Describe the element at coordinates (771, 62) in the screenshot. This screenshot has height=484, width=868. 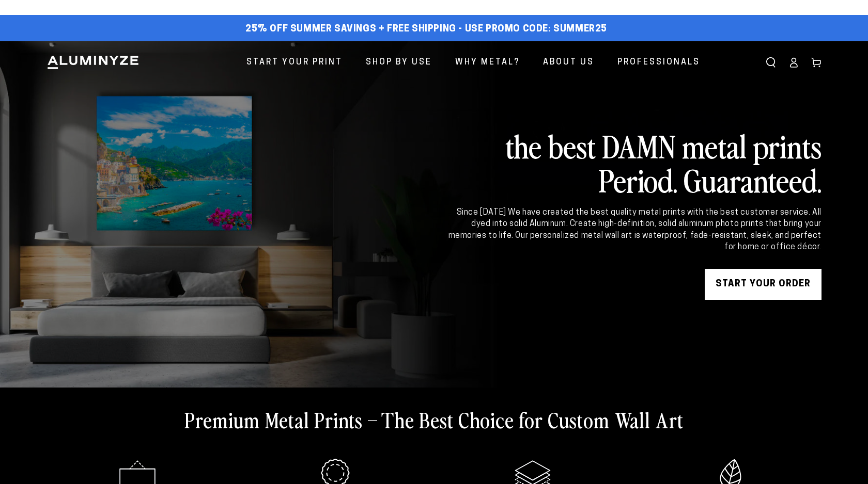
I see `summary: Search our site` at that location.